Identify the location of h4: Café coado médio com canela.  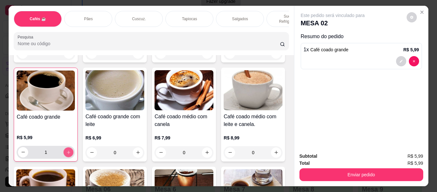
(184, 120).